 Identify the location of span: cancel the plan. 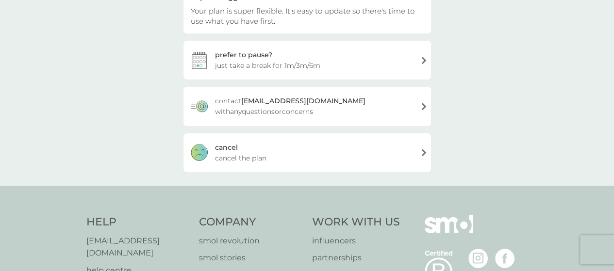
(241, 158).